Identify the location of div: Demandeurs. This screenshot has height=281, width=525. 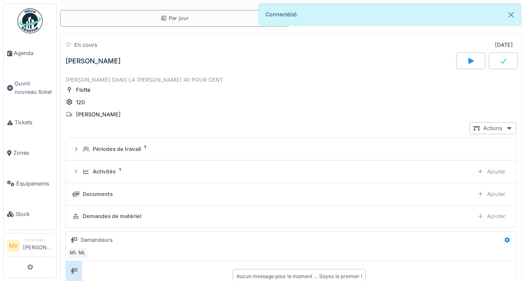
(96, 240).